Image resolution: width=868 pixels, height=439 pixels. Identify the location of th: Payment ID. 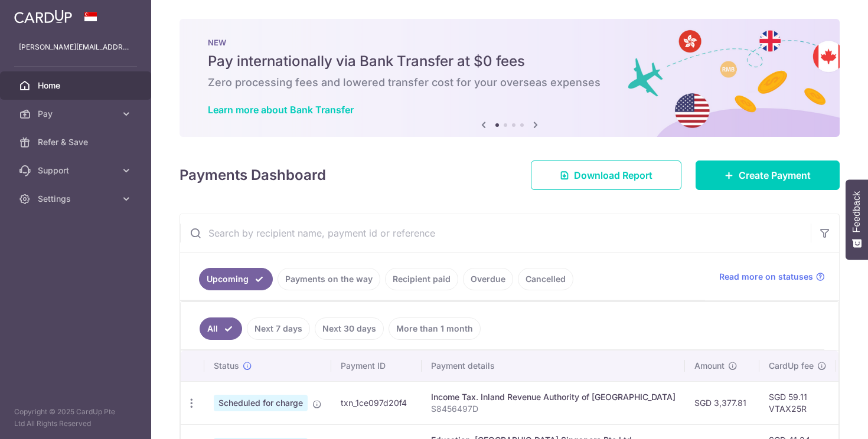
(376, 366).